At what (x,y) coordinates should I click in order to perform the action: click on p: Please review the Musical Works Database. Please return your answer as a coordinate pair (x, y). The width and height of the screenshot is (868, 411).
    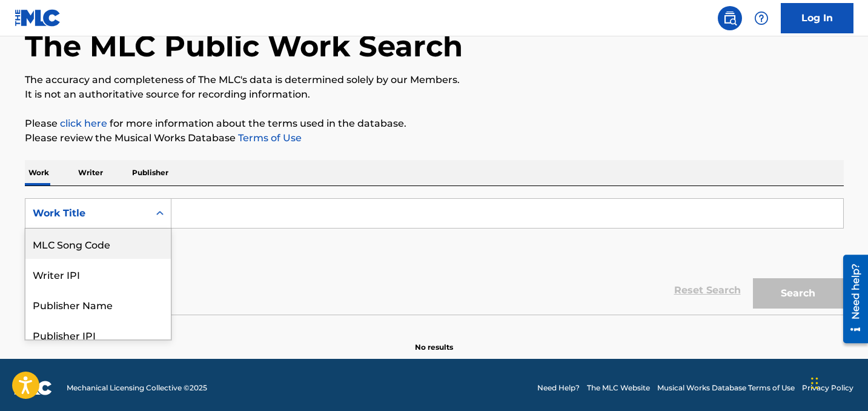
    Looking at the image, I should click on (434, 138).